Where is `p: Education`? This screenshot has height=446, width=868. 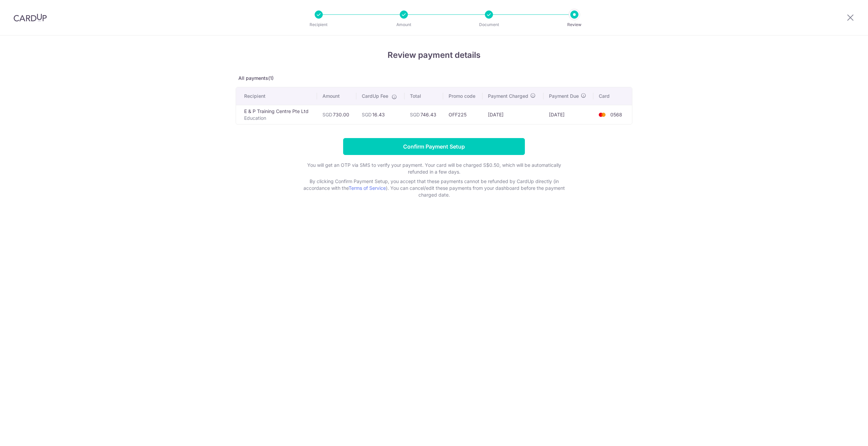
p: Education is located at coordinates (277, 118).